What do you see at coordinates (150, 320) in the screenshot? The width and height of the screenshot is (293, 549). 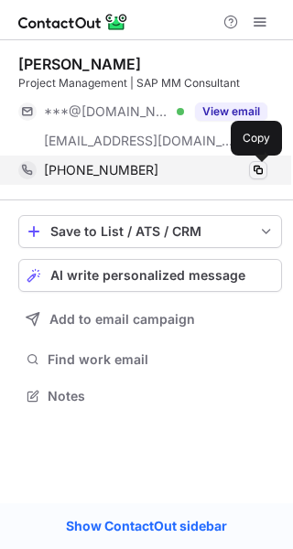 I see `button: Add to email campaign` at bounding box center [150, 320].